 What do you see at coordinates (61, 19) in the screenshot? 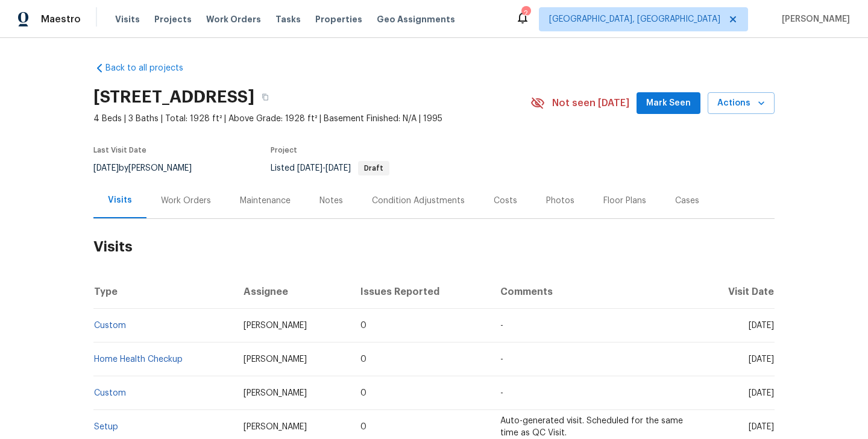
I see `span: Maestro` at bounding box center [61, 19].